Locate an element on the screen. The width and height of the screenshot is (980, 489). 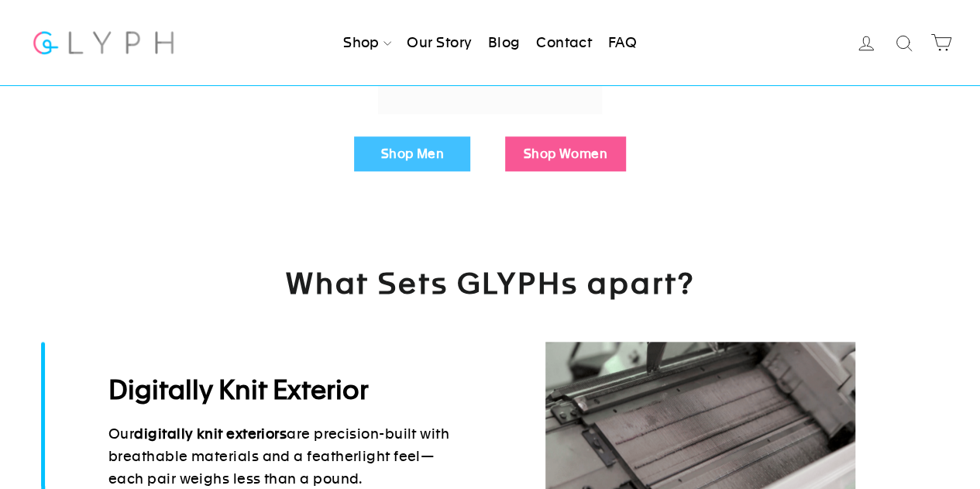
a: Blog is located at coordinates (505, 43).